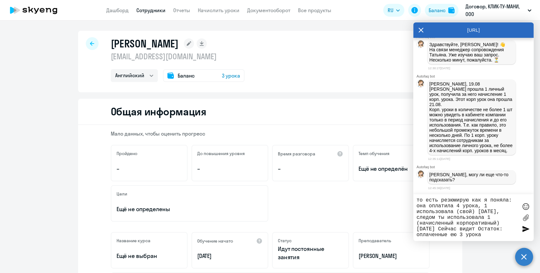 Image resolution: width=540 pixels, height=273 pixels. I want to click on p: Мало данных, чтобы оценить прогресс, so click(270, 133).